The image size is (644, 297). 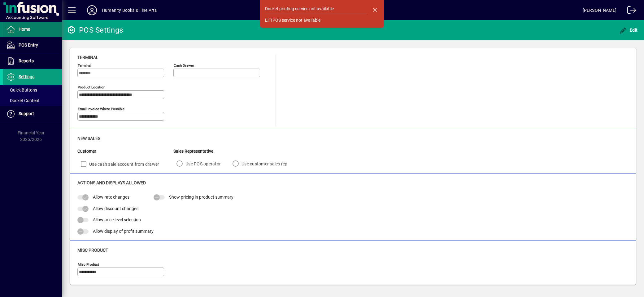 I want to click on a: Support, so click(x=32, y=114).